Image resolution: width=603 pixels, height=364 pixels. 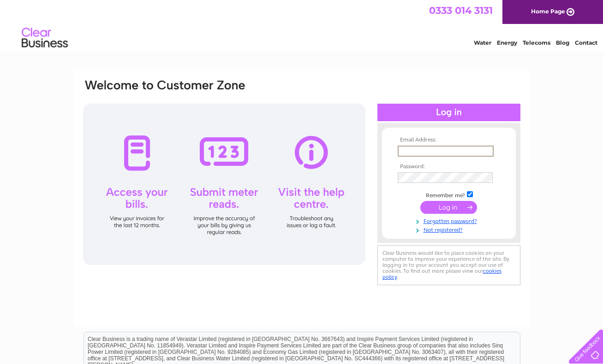 What do you see at coordinates (449, 265) in the screenshot?
I see `div: Clear Business would like to place cookies on your computer to improve your experience of the sit...` at bounding box center [449, 265].